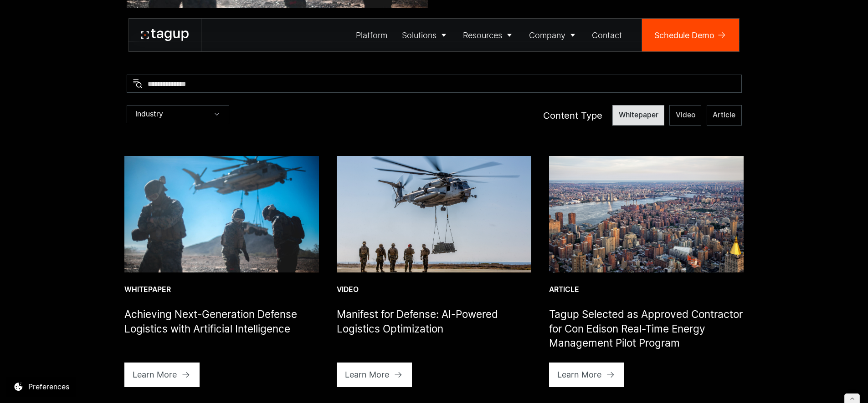 The height and width of the screenshot is (403, 868). What do you see at coordinates (606, 35) in the screenshot?
I see `div: Contact` at bounding box center [606, 35].